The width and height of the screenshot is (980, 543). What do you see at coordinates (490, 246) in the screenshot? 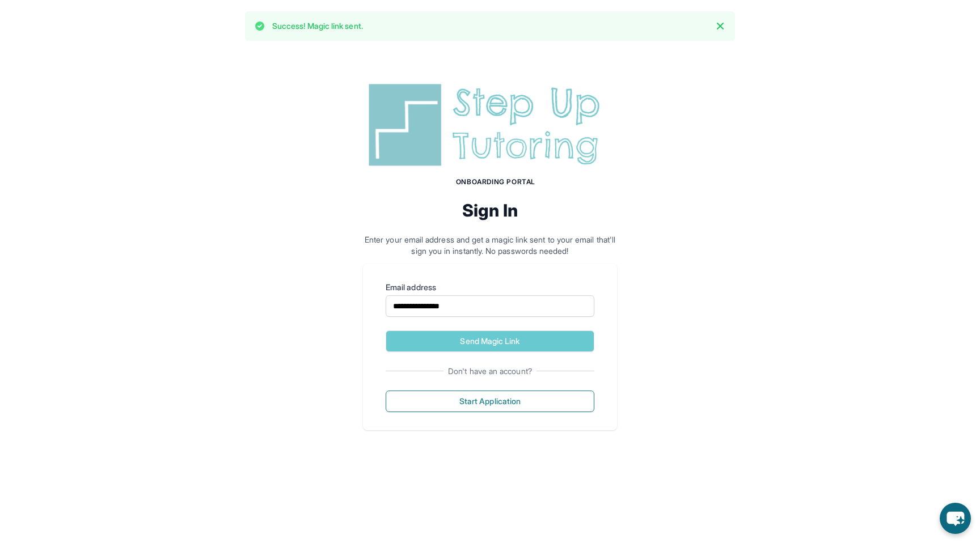
I see `p: Enter your email address and get a magic link sent to your email that'll sign you in instantly. N...` at bounding box center [490, 246].